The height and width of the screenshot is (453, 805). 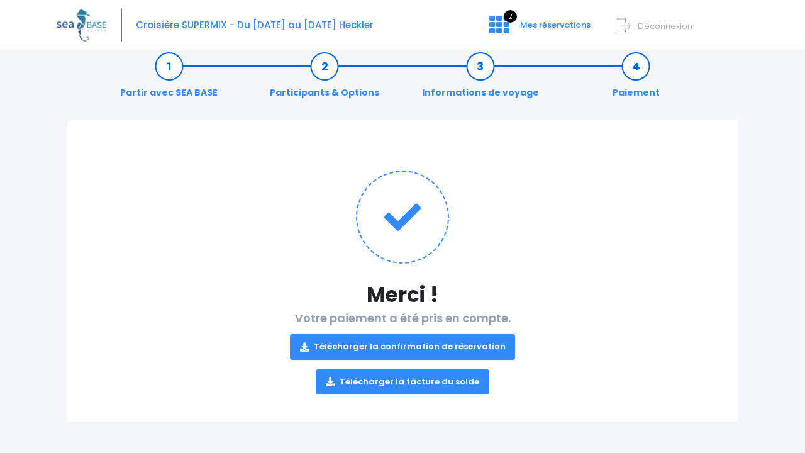 I want to click on a: Participants & Options, so click(x=325, y=79).